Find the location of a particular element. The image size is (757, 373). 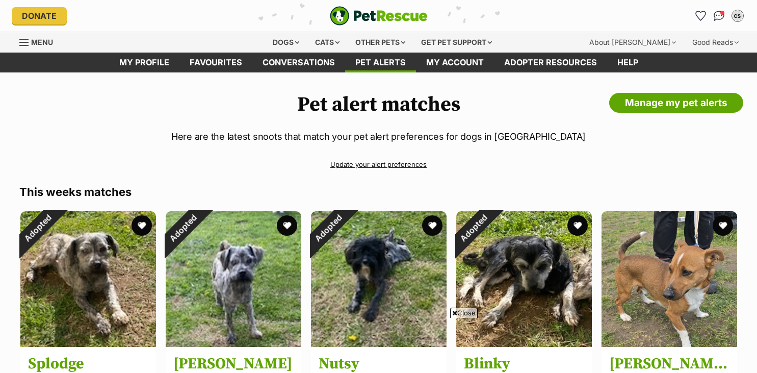

span: Close is located at coordinates (464, 313).